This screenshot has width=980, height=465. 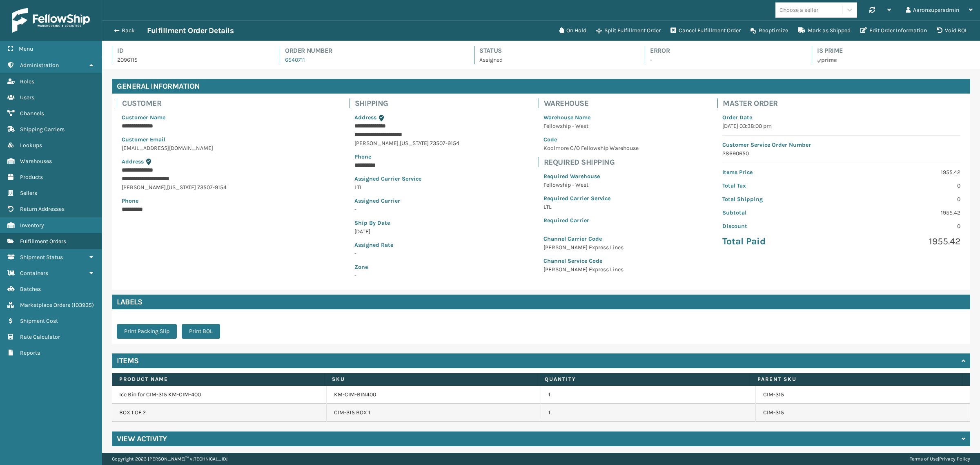 What do you see at coordinates (779, 198) in the screenshot?
I see `p: Total Shipping` at bounding box center [779, 198].